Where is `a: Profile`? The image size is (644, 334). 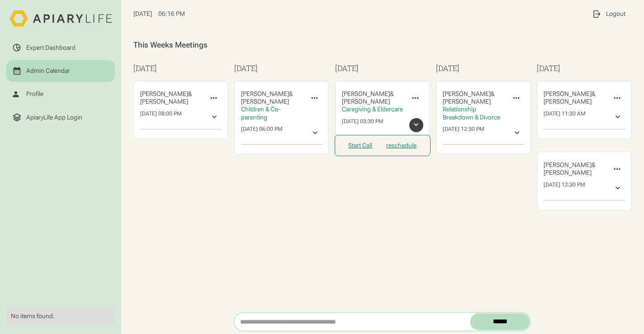 a: Profile is located at coordinates (61, 95).